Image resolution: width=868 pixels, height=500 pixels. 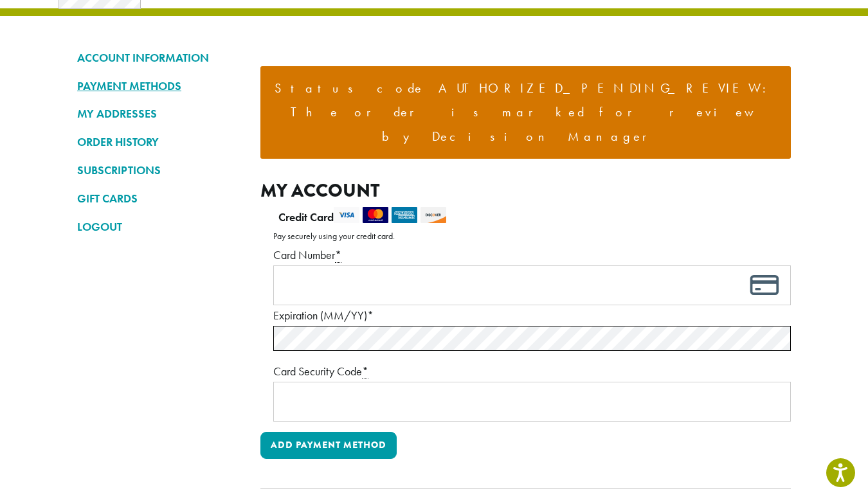 What do you see at coordinates (532, 372) in the screenshot?
I see `label: Card Security Code` at bounding box center [532, 372].